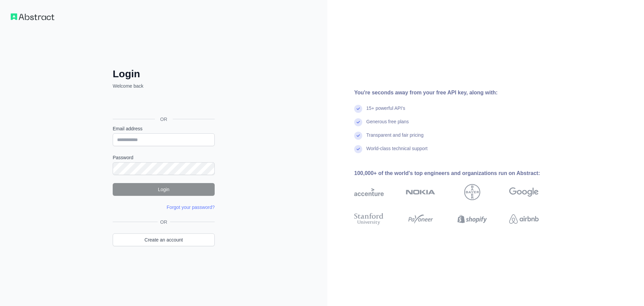 The height and width of the screenshot is (306, 644). What do you see at coordinates (457, 173) in the screenshot?
I see `div: 100,000+ of the world's top engineers and organizations run on Abstract:` at bounding box center [457, 173].